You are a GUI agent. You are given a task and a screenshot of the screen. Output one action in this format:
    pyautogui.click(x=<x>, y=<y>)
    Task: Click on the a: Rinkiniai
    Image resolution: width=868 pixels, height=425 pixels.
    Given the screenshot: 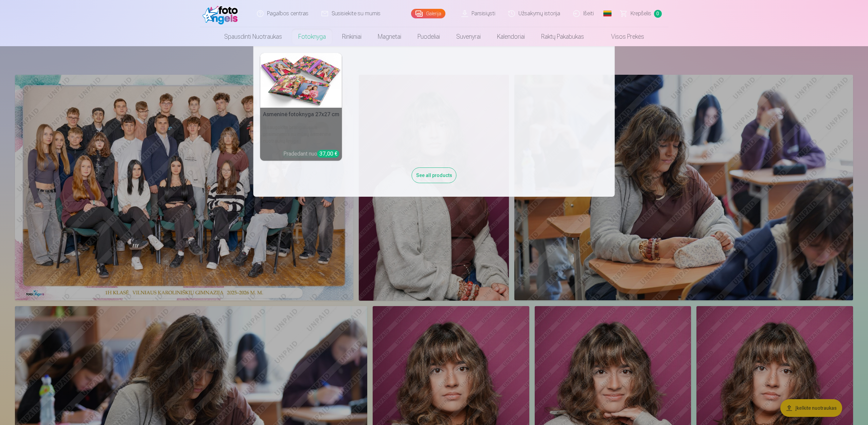 What is the action you would take?
    pyautogui.click(x=352, y=37)
    